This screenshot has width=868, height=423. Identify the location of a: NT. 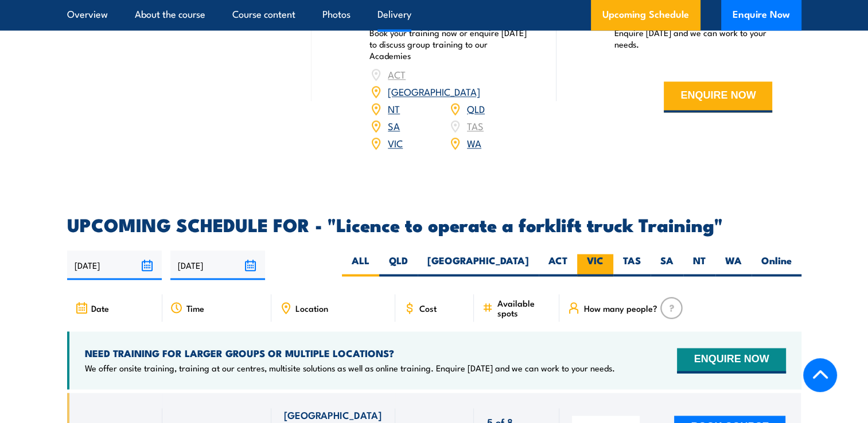
(393, 108).